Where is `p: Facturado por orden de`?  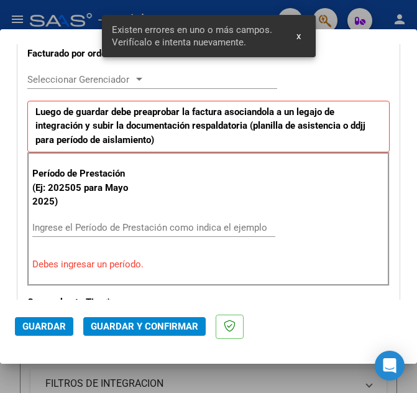
p: Facturado por orden de is located at coordinates (81, 53).